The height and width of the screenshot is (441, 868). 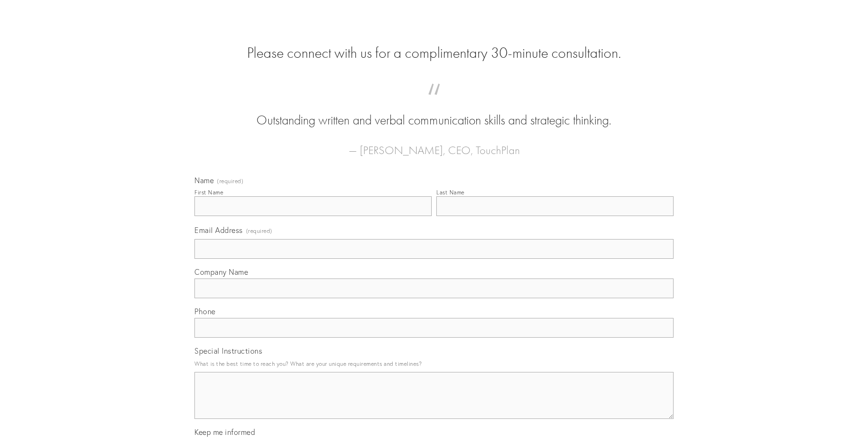 I want to click on div: First Name, so click(x=209, y=192).